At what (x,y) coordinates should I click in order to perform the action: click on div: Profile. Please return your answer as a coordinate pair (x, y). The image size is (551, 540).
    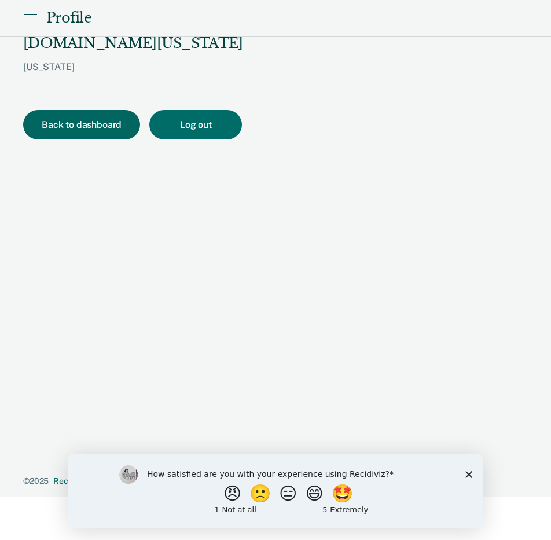
    Looking at the image, I should click on (69, 18).